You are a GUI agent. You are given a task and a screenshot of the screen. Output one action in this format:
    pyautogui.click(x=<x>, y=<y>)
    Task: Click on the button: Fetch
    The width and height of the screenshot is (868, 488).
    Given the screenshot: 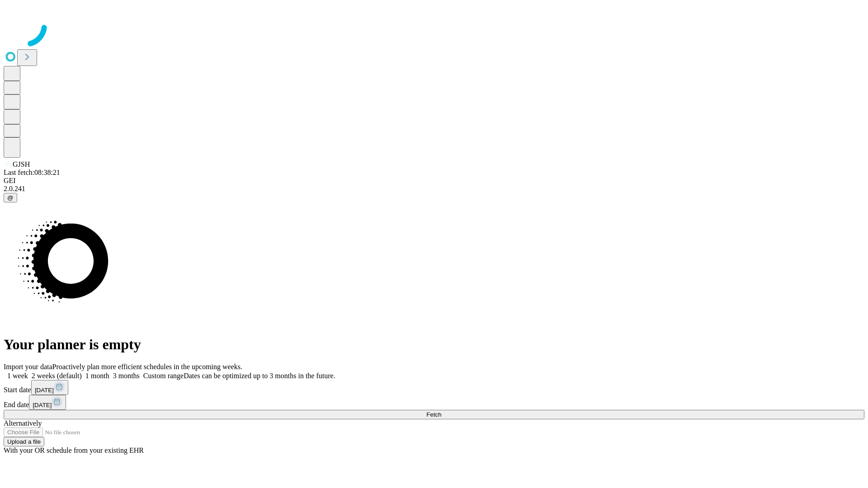 What is the action you would take?
    pyautogui.click(x=434, y=414)
    